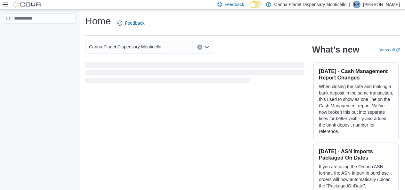  What do you see at coordinates (40, 33) in the screenshot?
I see `nav: Complex example` at bounding box center [40, 33].